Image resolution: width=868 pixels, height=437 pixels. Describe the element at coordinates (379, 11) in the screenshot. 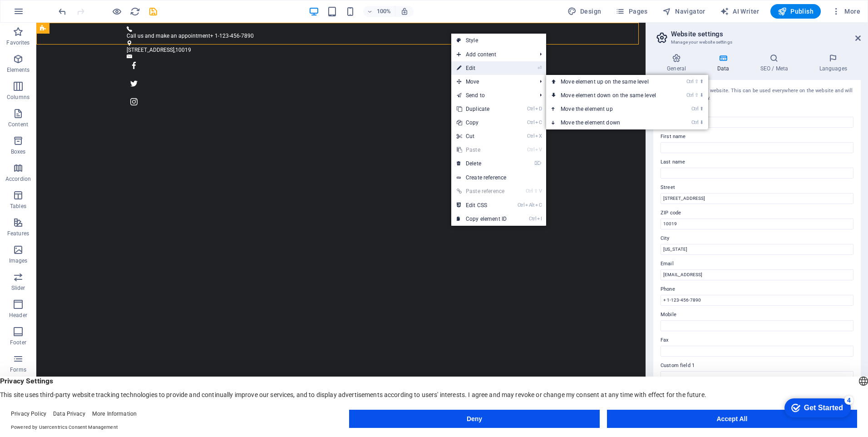

I see `button: 100%` at that location.